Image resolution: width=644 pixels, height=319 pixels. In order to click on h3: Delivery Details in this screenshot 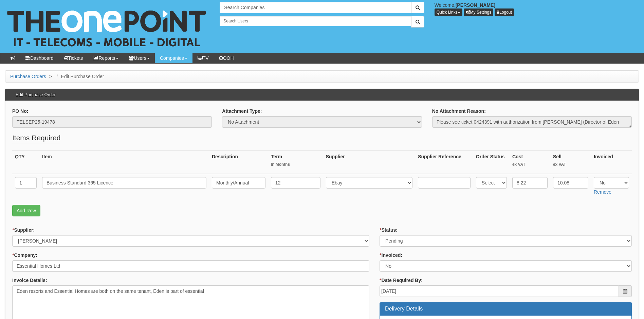, I will do `click(506, 309)`.